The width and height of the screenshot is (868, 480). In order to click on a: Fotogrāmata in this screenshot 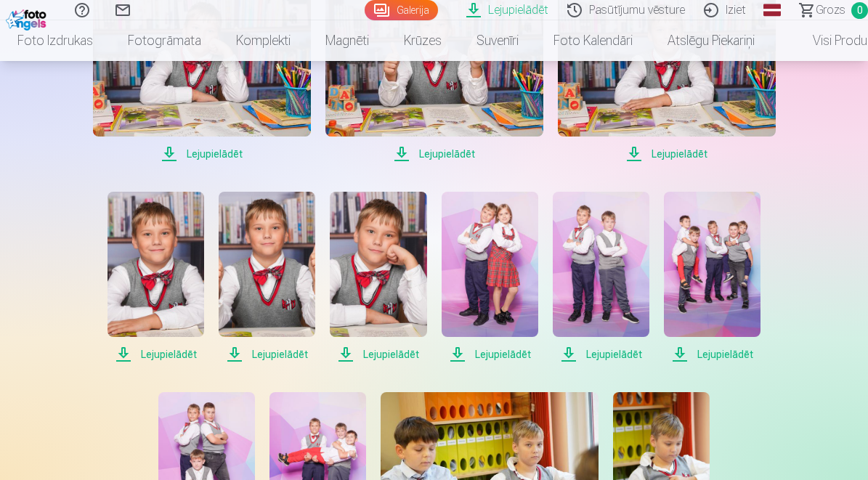, I will do `click(164, 40)`.